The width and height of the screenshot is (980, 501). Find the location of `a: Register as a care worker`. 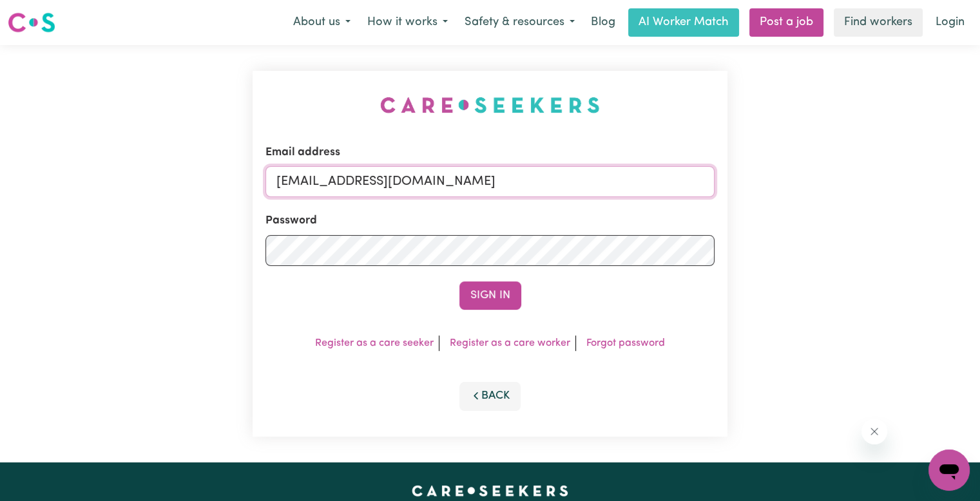

a: Register as a care worker is located at coordinates (510, 343).